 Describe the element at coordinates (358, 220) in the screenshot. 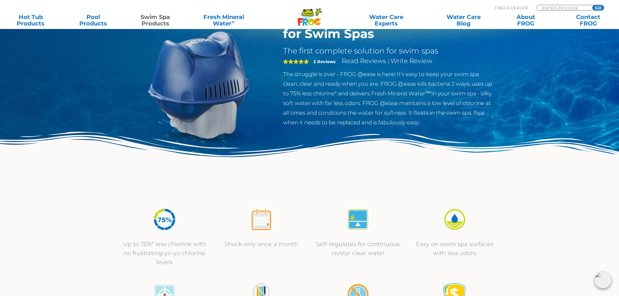

I see `img: atease-icon-self-regulates` at that location.